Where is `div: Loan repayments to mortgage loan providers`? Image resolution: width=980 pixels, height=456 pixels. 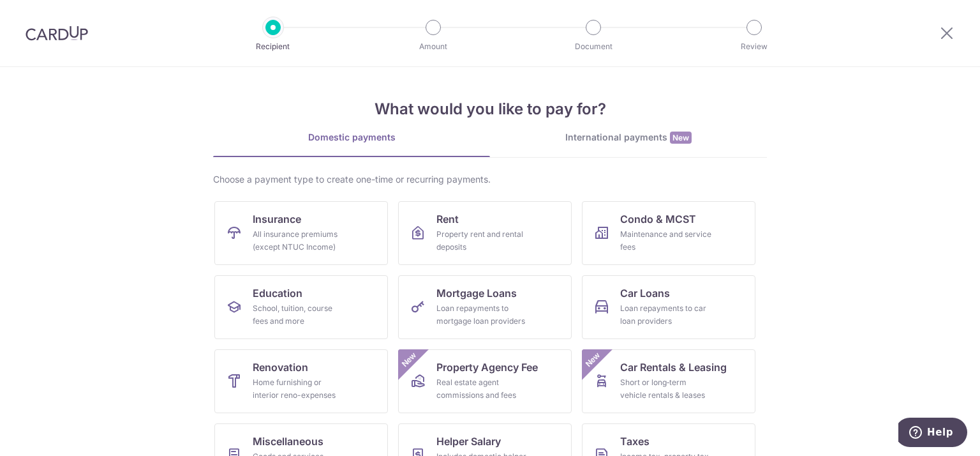 div: Loan repayments to mortgage loan providers is located at coordinates (482, 315).